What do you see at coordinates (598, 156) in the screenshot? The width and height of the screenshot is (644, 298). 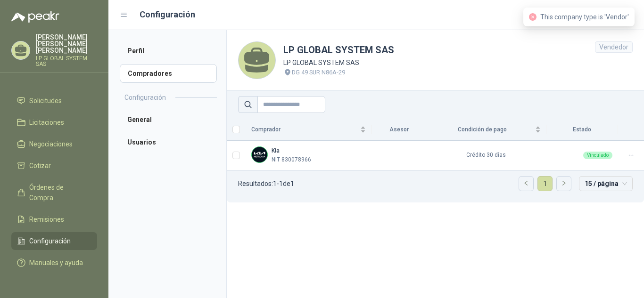 I see `div: Vinculado` at bounding box center [598, 156].